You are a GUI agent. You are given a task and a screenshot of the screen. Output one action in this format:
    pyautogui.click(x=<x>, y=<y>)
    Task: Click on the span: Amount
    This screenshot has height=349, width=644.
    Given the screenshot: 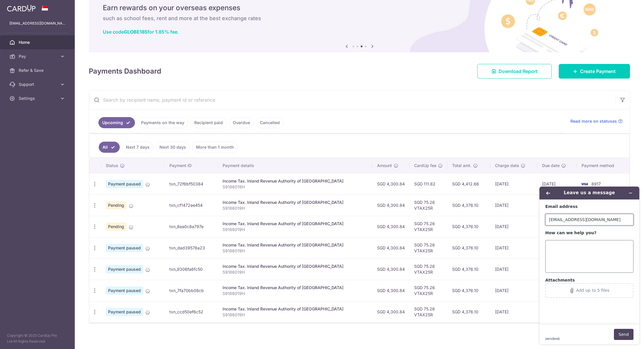 What is the action you would take?
    pyautogui.click(x=385, y=165)
    